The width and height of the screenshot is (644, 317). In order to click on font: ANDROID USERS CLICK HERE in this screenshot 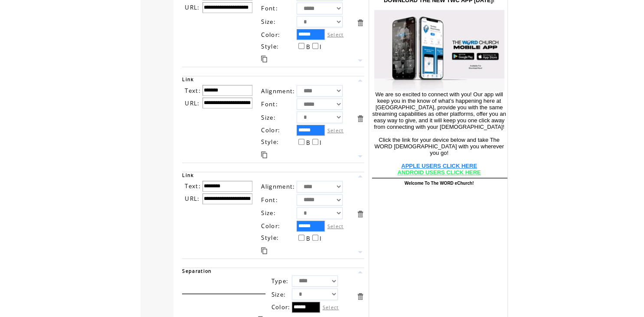, I will do `click(439, 172)`.